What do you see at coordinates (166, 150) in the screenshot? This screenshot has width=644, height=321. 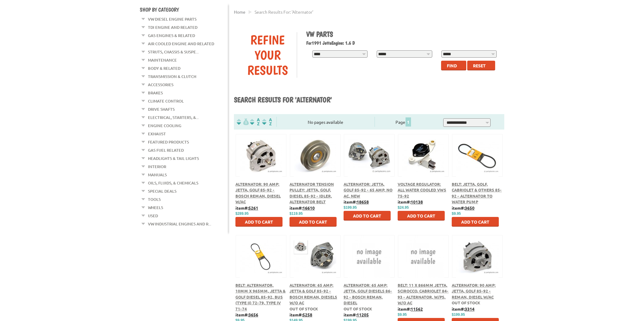 I see `a: Gas Fuel Related` at bounding box center [166, 150].